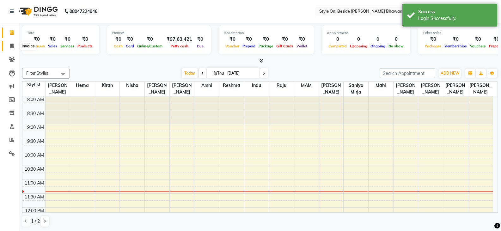 Image resolution: width=501 pixels, height=231 pixels. Describe the element at coordinates (35, 127) in the screenshot. I see `div: 9:00 AM` at that location.